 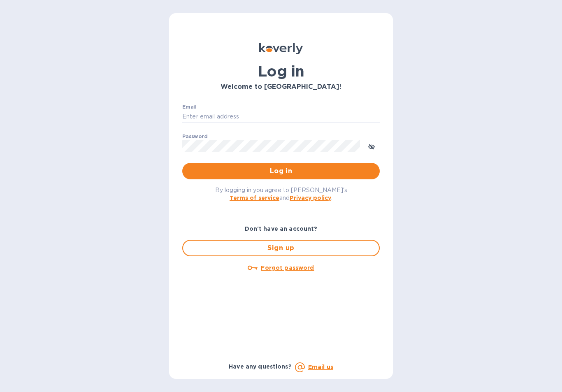 What do you see at coordinates (372, 146) in the screenshot?
I see `button: toggle password visibility` at bounding box center [372, 146].